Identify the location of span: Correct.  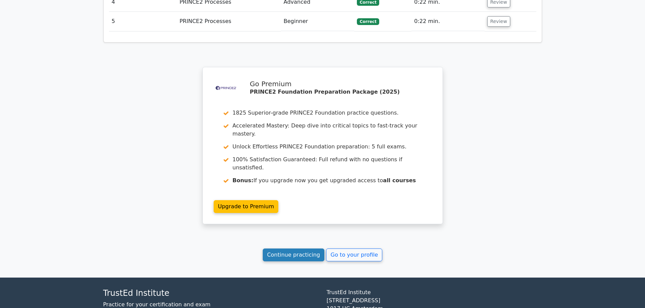
(368, 22).